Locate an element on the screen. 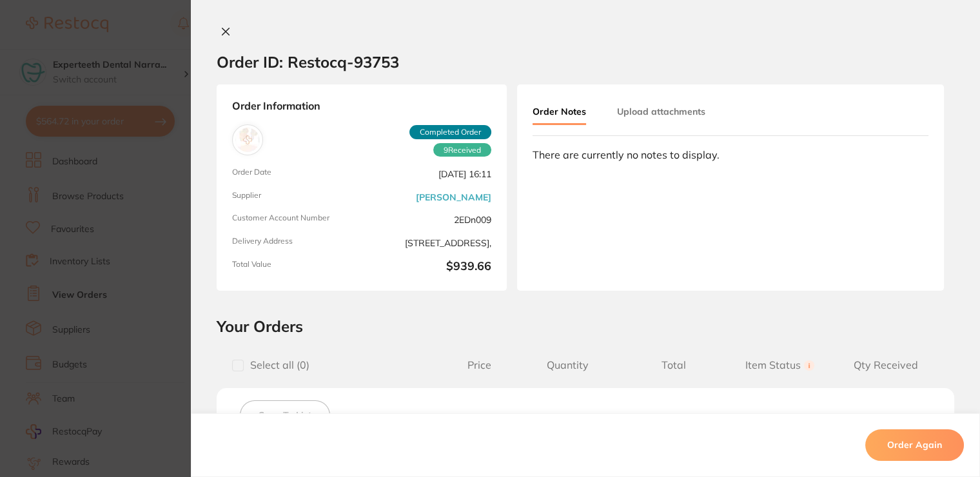 The height and width of the screenshot is (477, 980). b: $939.66 is located at coordinates (428, 267).